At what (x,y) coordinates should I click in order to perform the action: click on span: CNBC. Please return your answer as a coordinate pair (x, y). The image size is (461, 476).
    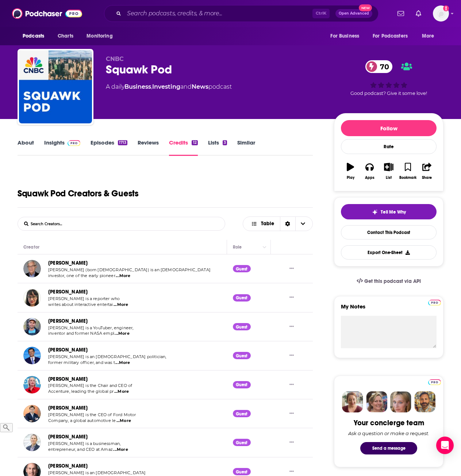
    Looking at the image, I should click on (115, 59).